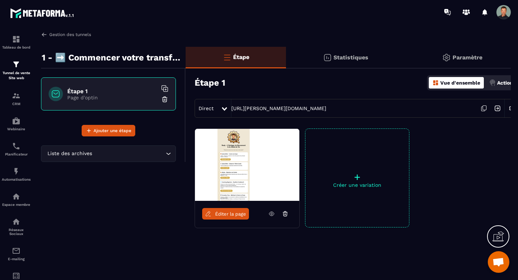  What do you see at coordinates (16, 199) in the screenshot?
I see `a: automationsautomationsEspace membre` at bounding box center [16, 199].